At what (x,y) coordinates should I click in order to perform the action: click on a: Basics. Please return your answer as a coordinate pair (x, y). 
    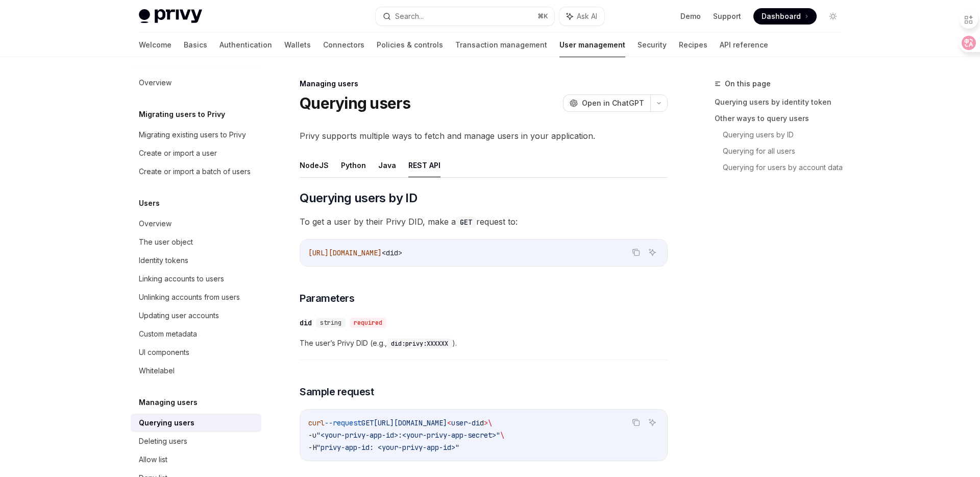
    Looking at the image, I should click on (195, 45).